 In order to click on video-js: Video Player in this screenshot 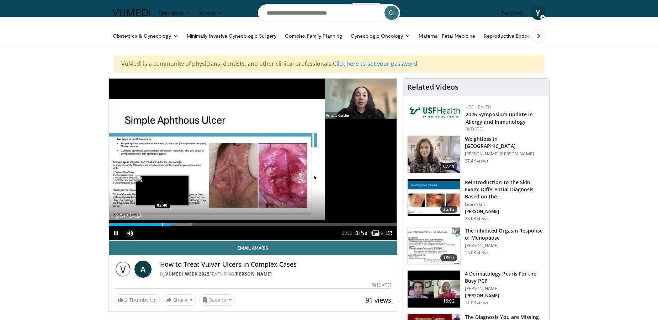, I will do `click(253, 160)`.